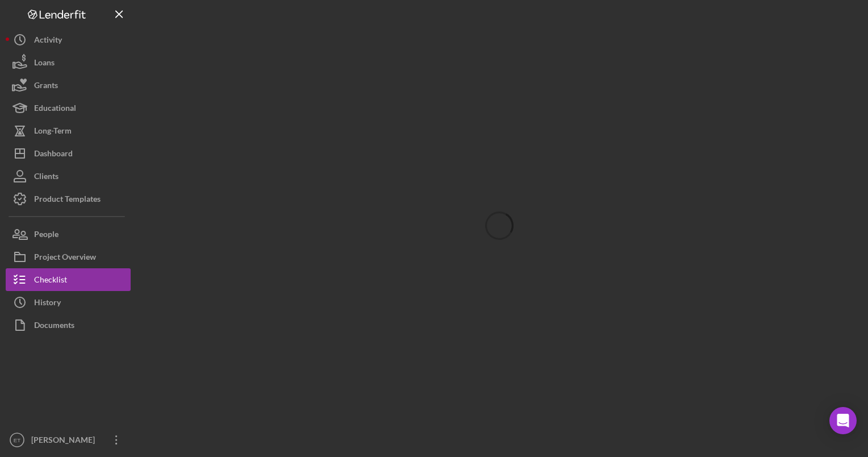  Describe the element at coordinates (68, 302) in the screenshot. I see `a: History` at that location.